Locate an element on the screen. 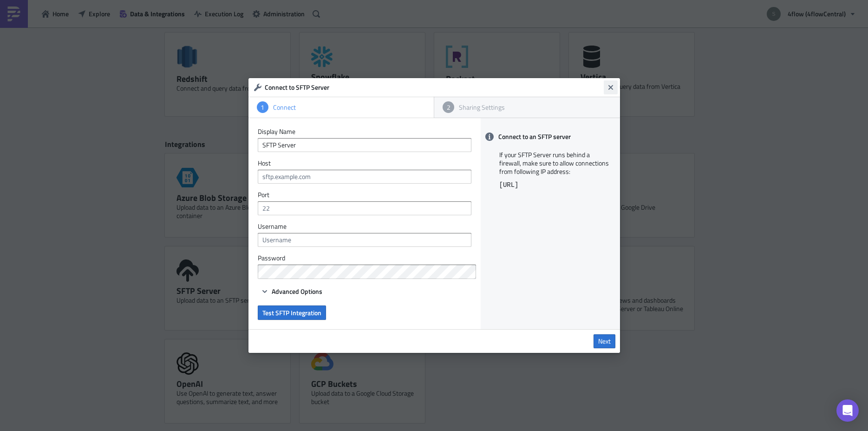  button: Test SFTP Integration is located at coordinates (292, 313).